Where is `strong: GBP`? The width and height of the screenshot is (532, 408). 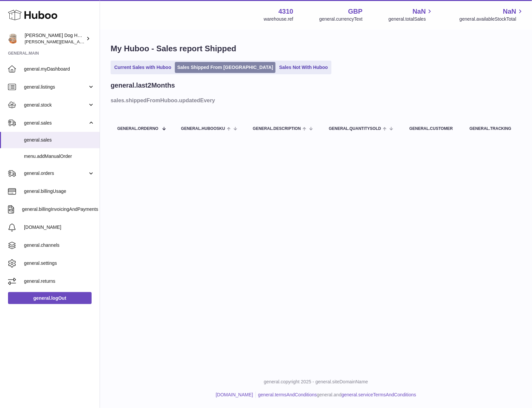 strong: GBP is located at coordinates (355, 11).